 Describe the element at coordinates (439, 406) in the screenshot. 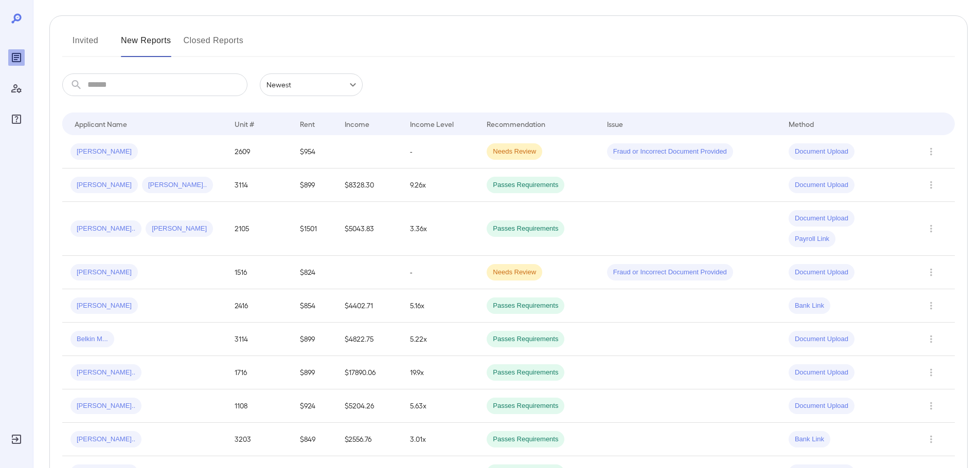

I see `td: 5.63x` at that location.